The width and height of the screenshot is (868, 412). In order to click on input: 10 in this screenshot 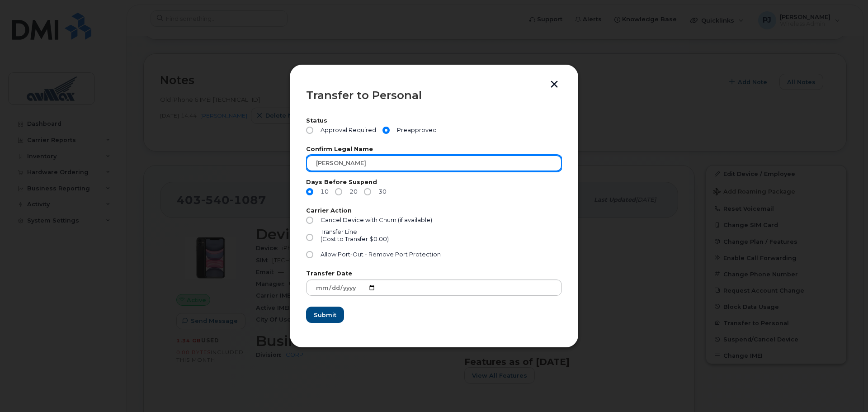, I will do `click(310, 192)`.